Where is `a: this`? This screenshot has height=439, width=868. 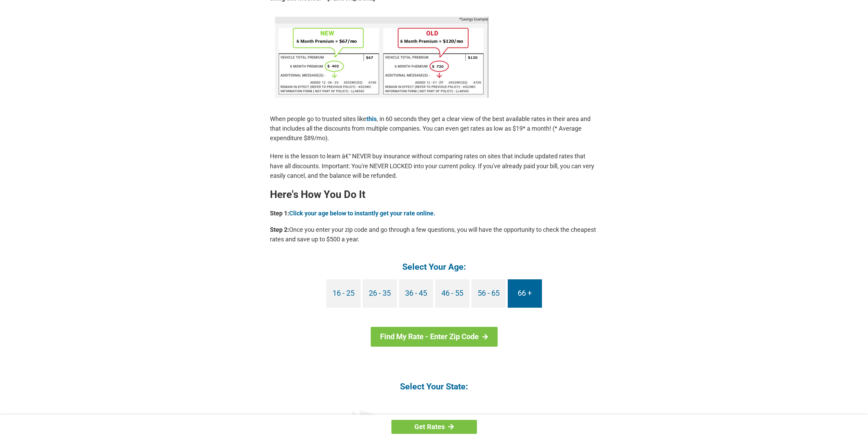 a: this is located at coordinates (372, 119).